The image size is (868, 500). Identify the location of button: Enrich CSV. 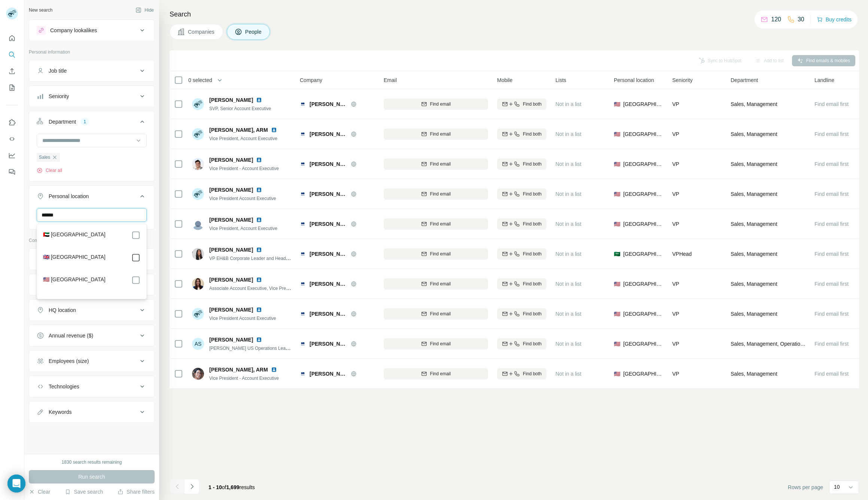
(12, 72).